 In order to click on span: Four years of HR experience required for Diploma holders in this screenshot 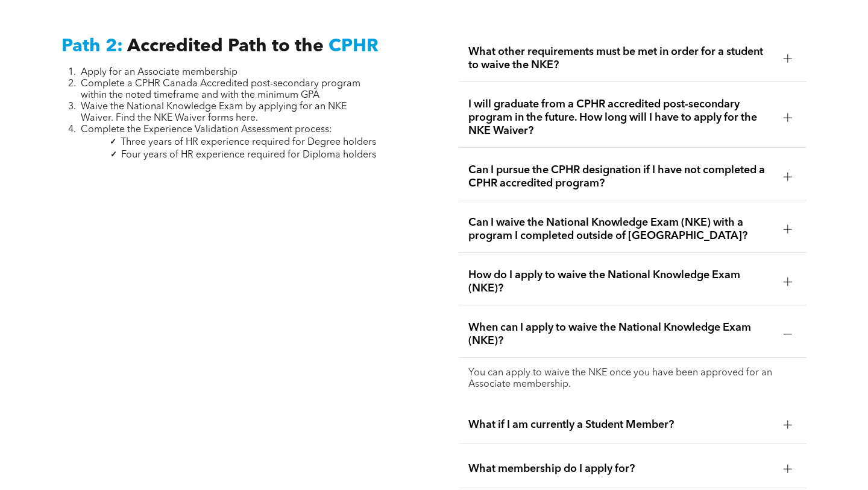, I will do `click(248, 155)`.